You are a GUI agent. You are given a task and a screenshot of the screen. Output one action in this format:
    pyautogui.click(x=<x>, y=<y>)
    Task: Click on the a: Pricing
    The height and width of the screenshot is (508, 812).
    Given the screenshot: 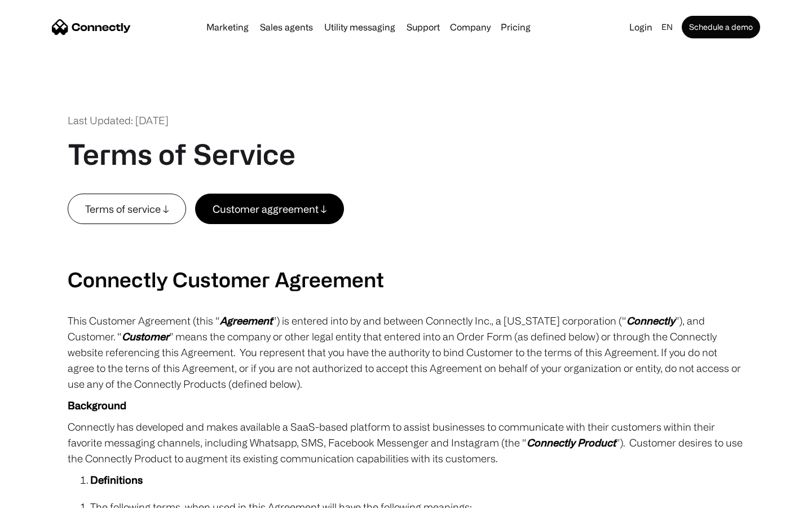 What is the action you would take?
    pyautogui.click(x=515, y=27)
    